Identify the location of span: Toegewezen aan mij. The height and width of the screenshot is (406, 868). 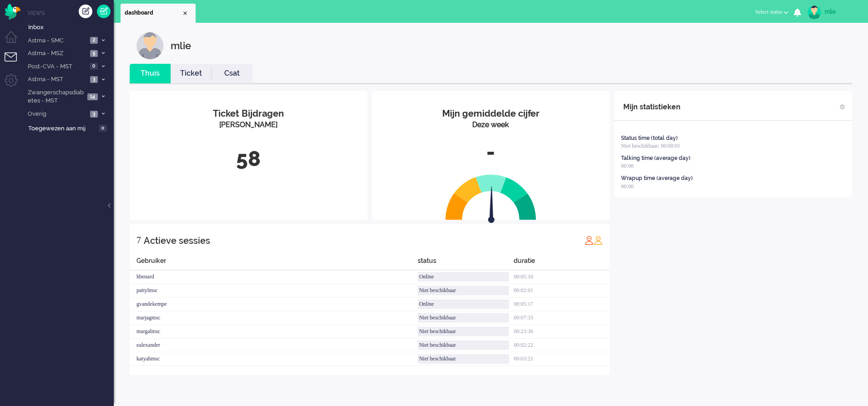
(62, 128).